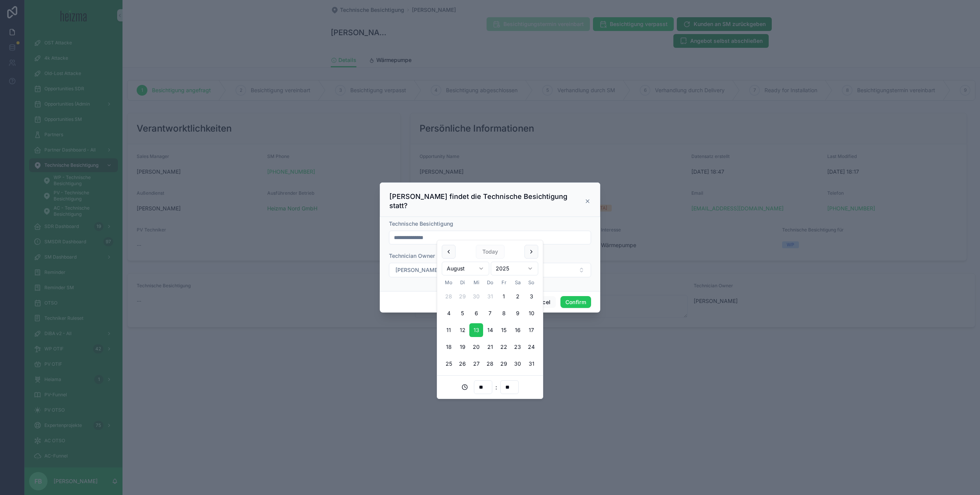  Describe the element at coordinates (490, 347) in the screenshot. I see `button: Donnerstag, 21. August 2025` at that location.